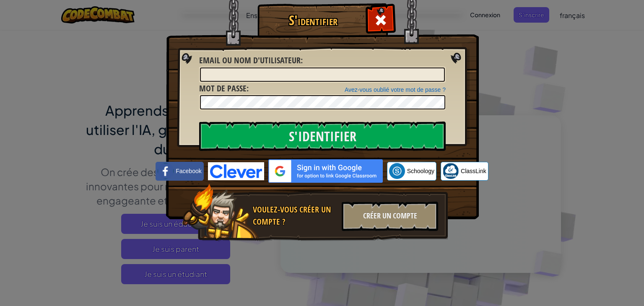 This screenshot has height=306, width=644. What do you see at coordinates (451, 171) in the screenshot?
I see `img: classlink-logo-small.png` at bounding box center [451, 171].